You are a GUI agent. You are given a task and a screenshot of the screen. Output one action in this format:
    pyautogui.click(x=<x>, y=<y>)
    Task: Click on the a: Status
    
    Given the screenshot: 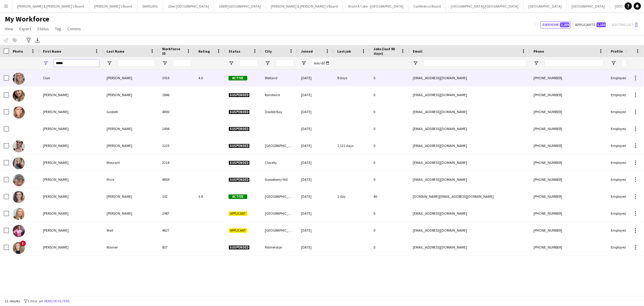 What is the action you would take?
    pyautogui.click(x=43, y=29)
    